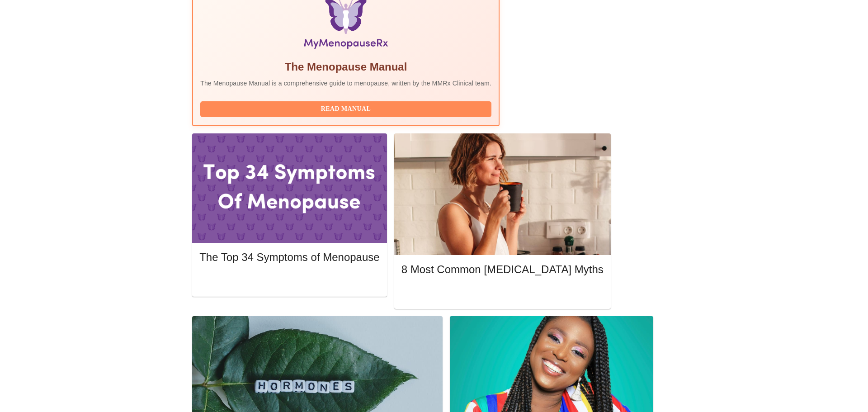 Image resolution: width=868 pixels, height=412 pixels. Describe the element at coordinates (346, 83) in the screenshot. I see `p: The Menopause Manual is a comprehensive guide to menopause, written by the MMRx Clinical team.` at that location.